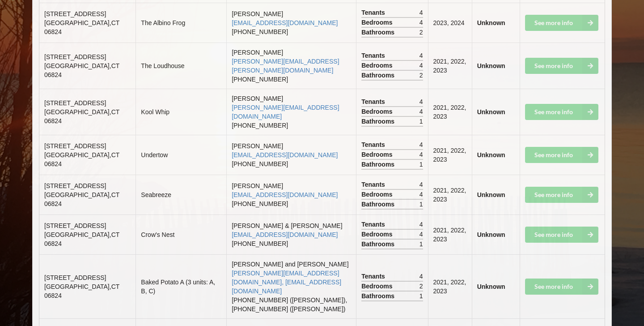  What do you see at coordinates (181, 154) in the screenshot?
I see `td: Undertow` at bounding box center [181, 154].